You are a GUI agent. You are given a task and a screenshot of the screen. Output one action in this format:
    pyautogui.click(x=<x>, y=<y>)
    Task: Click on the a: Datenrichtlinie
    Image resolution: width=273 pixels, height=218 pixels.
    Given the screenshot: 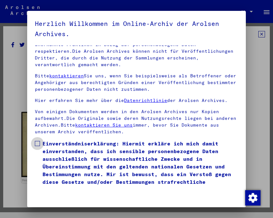 What is the action you would take?
    pyautogui.click(x=145, y=100)
    